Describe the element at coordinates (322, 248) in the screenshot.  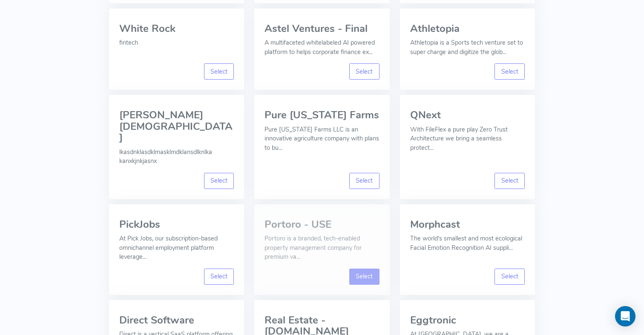
I see `p: Portoro is a branded, tech-enabled property management company for premium va...` at that location.